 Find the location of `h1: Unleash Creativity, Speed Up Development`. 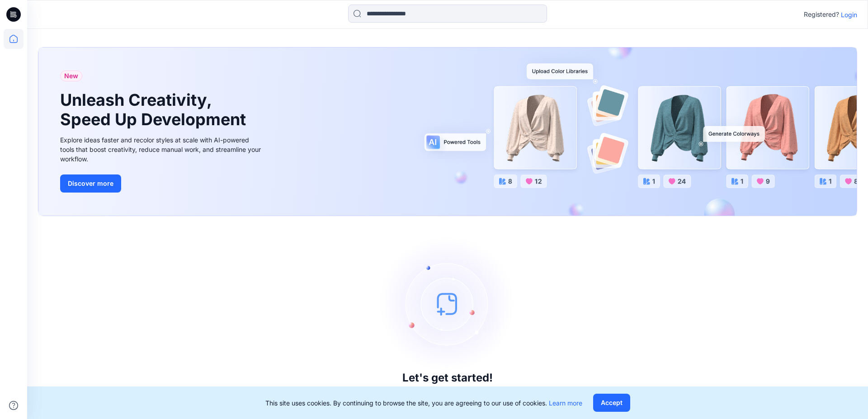

h1: Unleash Creativity, Speed Up Development is located at coordinates (155, 110).